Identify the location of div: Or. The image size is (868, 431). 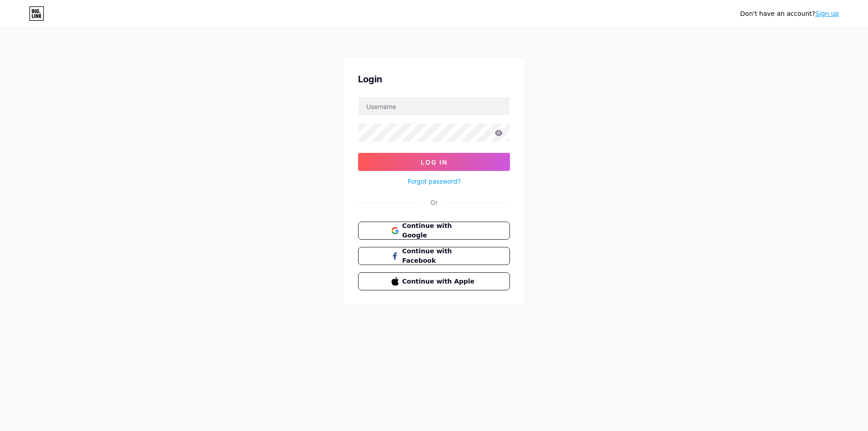
(434, 202).